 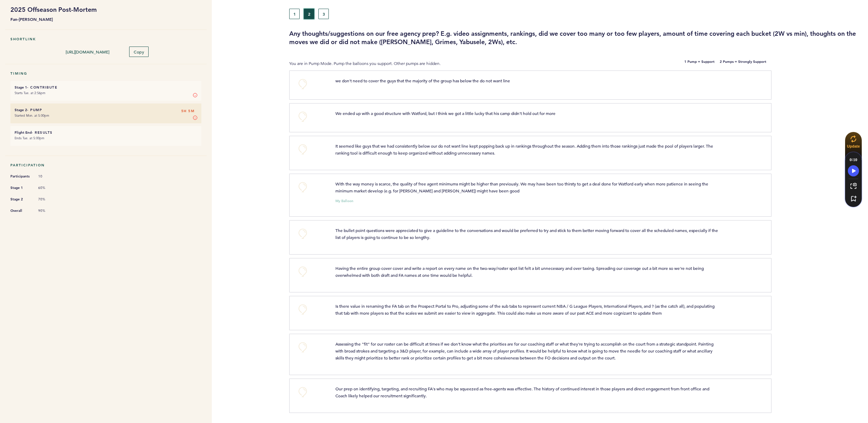 What do you see at coordinates (106, 73) in the screenshot?
I see `h5: Timing` at bounding box center [106, 73].